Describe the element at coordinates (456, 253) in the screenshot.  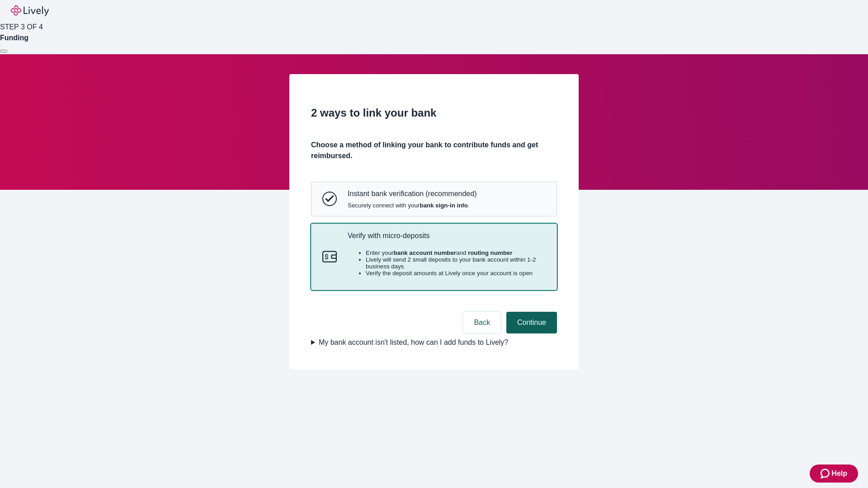
I see `li: Enter your and` at that location.